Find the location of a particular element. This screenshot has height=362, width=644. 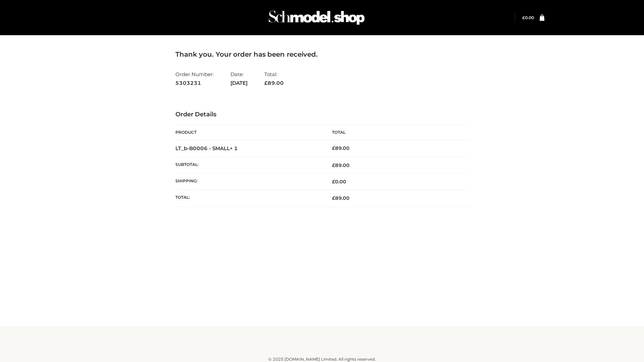

h3: Order Details is located at coordinates (322, 114).